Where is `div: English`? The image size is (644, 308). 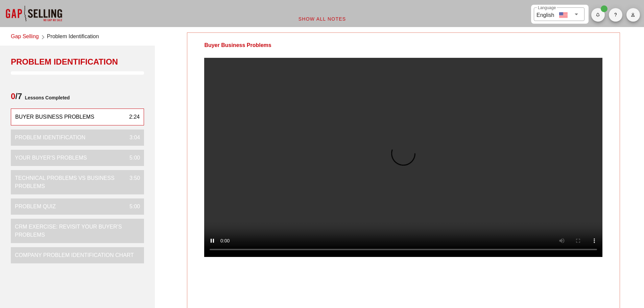 div: English is located at coordinates (545, 14).